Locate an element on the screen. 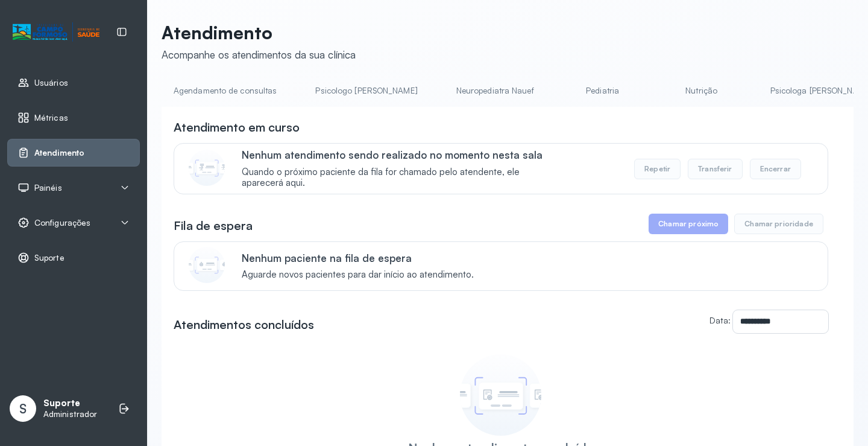 Image resolution: width=868 pixels, height=446 pixels. label: Data: is located at coordinates (720, 320).